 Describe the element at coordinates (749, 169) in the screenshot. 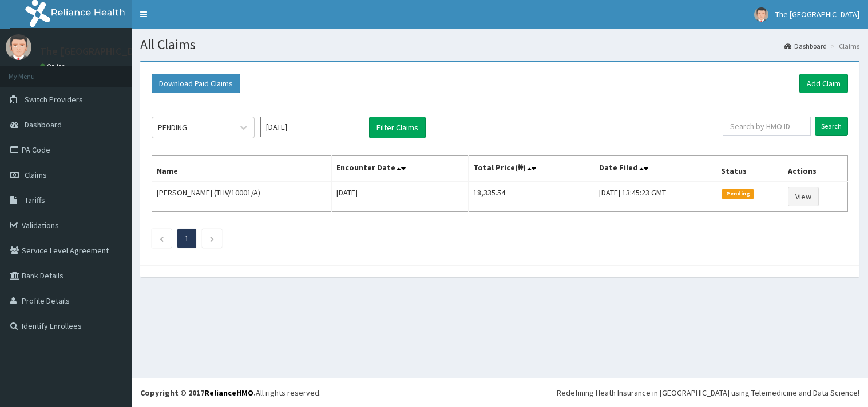

I see `th: Status` at that location.